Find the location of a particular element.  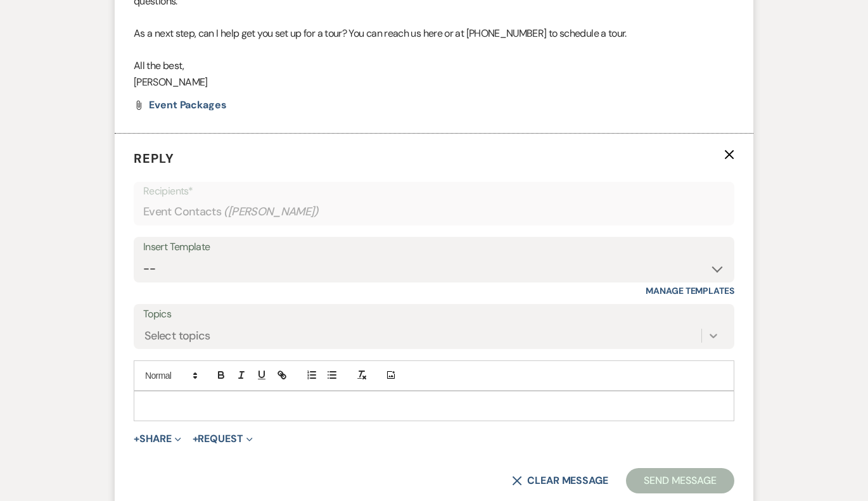

p: Recipients* is located at coordinates (434, 192).